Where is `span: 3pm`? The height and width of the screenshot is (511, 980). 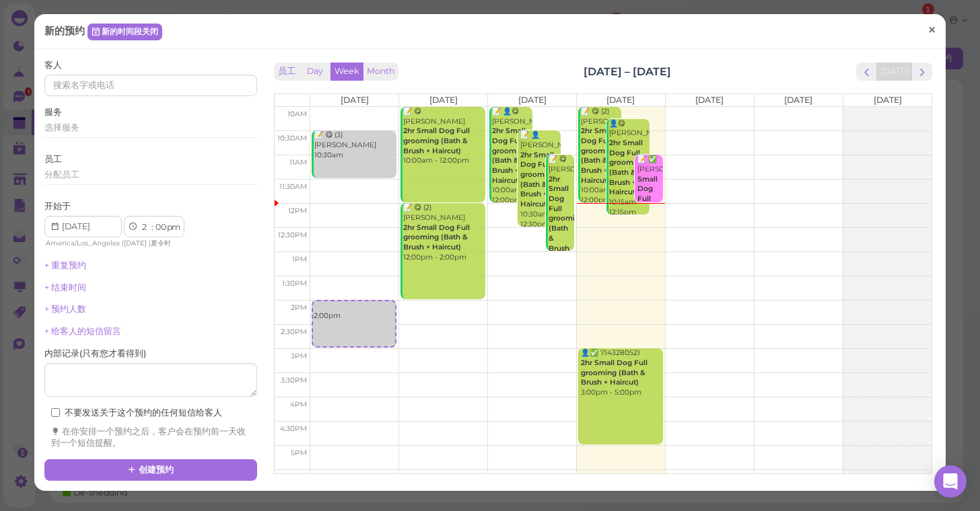 span: 3pm is located at coordinates (298, 356).